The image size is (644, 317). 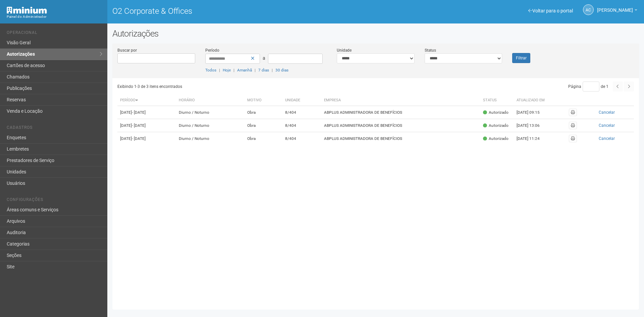 What do you see at coordinates (244, 70) in the screenshot?
I see `a: Amanhã` at bounding box center [244, 70].